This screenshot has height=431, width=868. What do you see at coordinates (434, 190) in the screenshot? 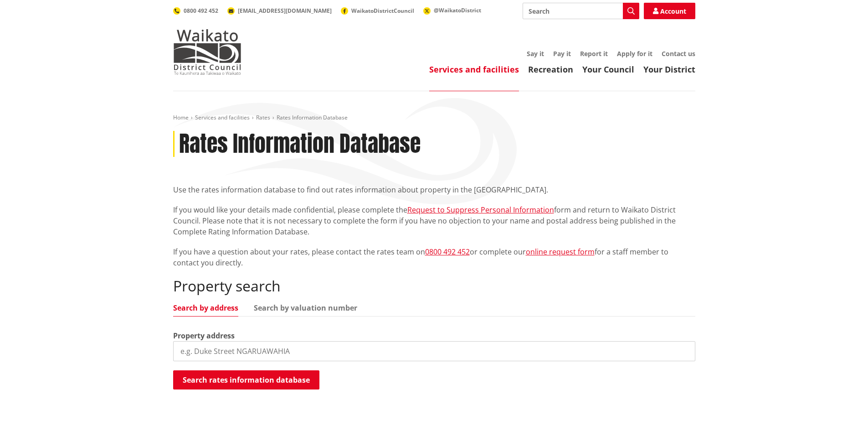
I see `p: Use the rates information database to find out rates information about property in the [GEOGRAPHI...` at bounding box center [434, 190].